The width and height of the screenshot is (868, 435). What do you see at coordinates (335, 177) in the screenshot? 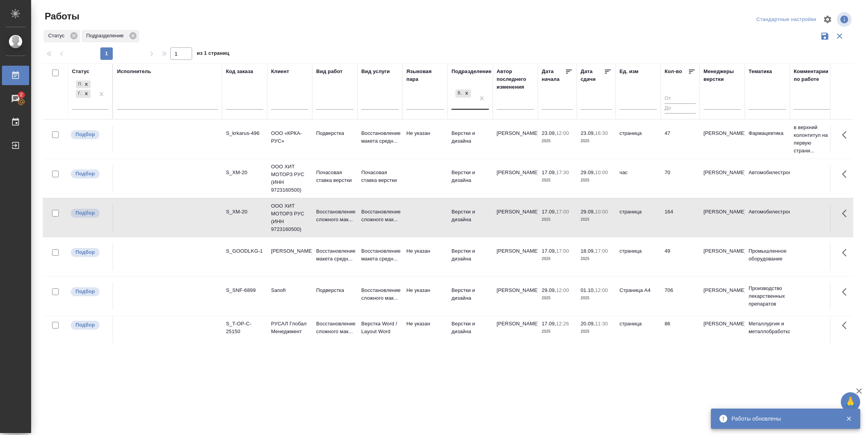
I see `p: Почасовая ставка верстки` at bounding box center [335, 177].